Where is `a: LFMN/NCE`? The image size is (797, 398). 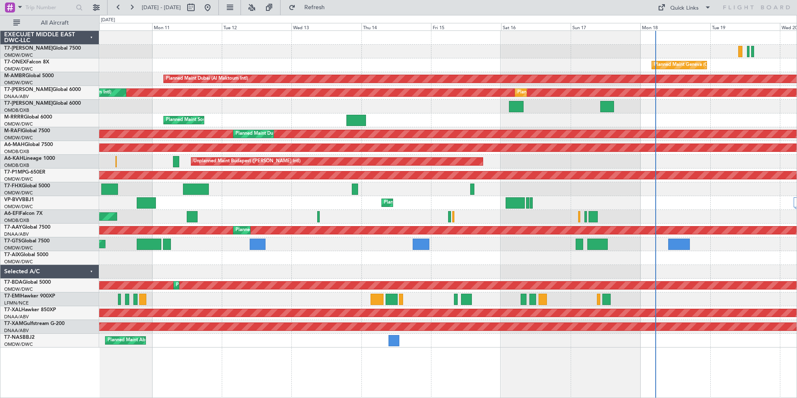
a: LFMN/NCE is located at coordinates (16, 303).